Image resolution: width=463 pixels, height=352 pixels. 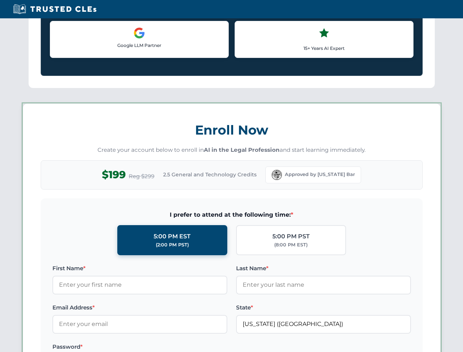 I want to click on div: (8:00 PM EST), so click(x=291, y=245).